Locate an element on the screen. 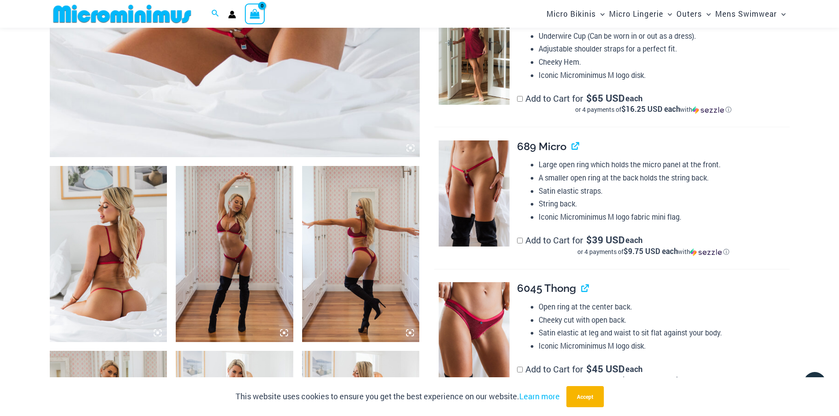 This screenshot has width=839, height=416. a: Guilty Pleasures Red 689 Micro is located at coordinates (474, 194).